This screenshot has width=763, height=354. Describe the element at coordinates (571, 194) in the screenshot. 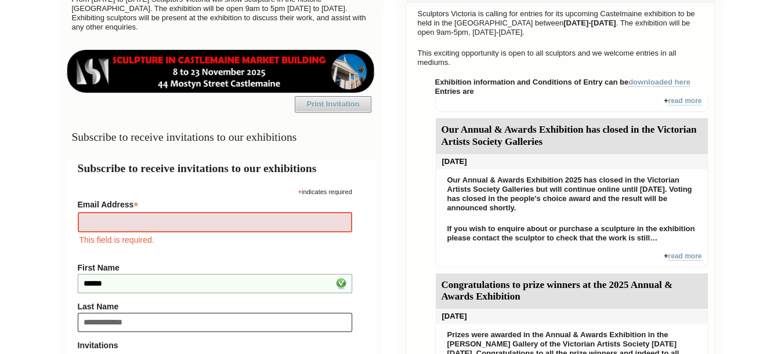

I see `p: Our Annual & Awards Exhibition 2025 has closed in the Victorian Artists Society Galleries but wil...` at that location.